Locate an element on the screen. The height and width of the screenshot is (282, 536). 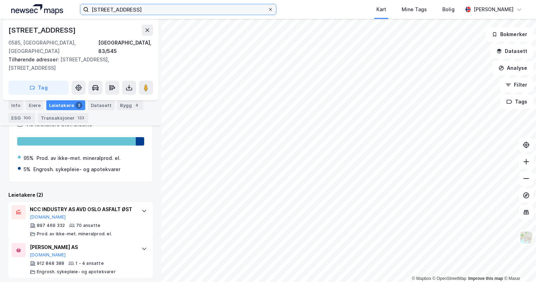
button: Analyse is located at coordinates (513, 68).